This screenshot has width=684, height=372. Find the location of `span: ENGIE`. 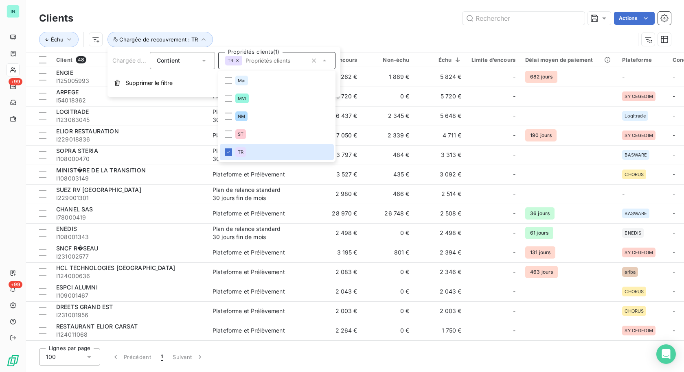

span: ENGIE is located at coordinates (65, 72).